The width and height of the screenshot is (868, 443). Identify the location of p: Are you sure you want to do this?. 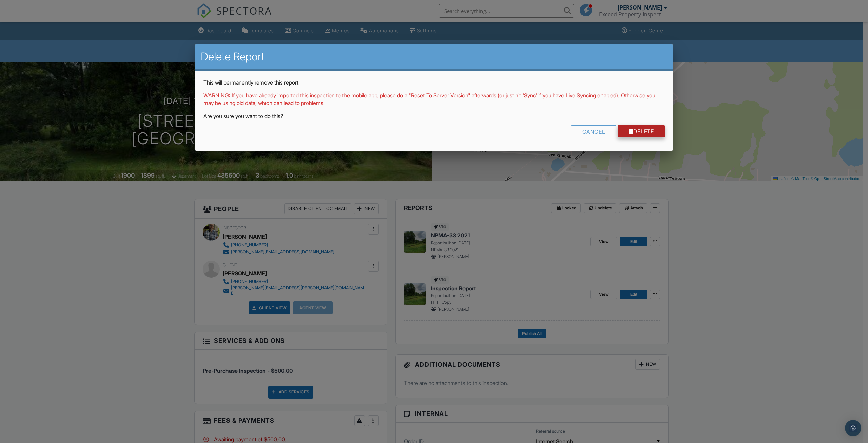
(434, 116).